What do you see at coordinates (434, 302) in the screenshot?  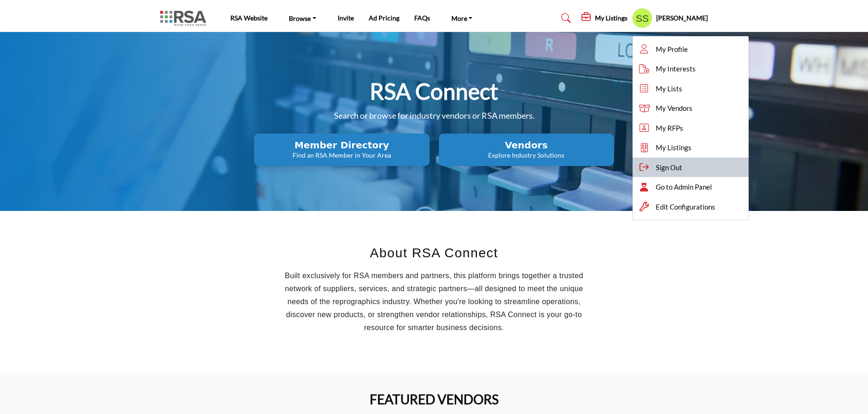 I see `p: Built exclusively for RSA members and partners, this platform brings together a trusted network o...` at bounding box center [434, 302].